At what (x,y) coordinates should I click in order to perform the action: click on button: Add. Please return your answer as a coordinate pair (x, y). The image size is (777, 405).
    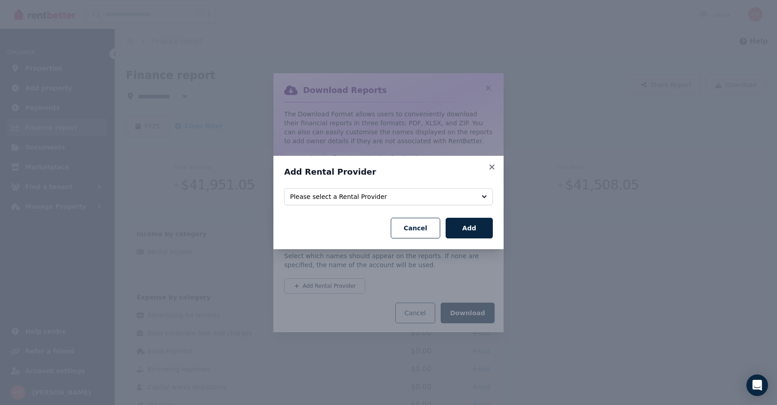
    Looking at the image, I should click on (469, 228).